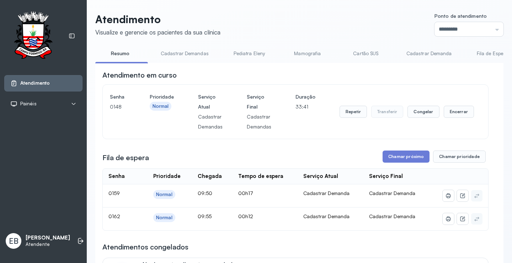 The image size is (512, 263). Describe the element at coordinates (460, 157) in the screenshot. I see `button: Chamar prioridade` at that location.